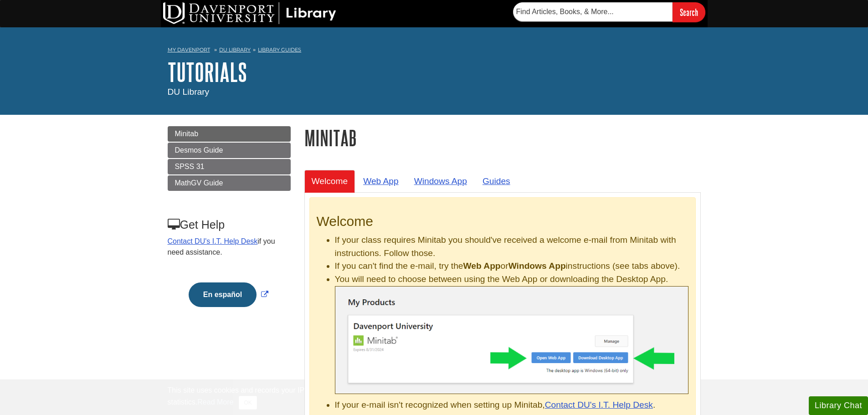 The image size is (868, 415). What do you see at coordinates (229, 150) in the screenshot?
I see `a: Desmos Guide` at bounding box center [229, 150].